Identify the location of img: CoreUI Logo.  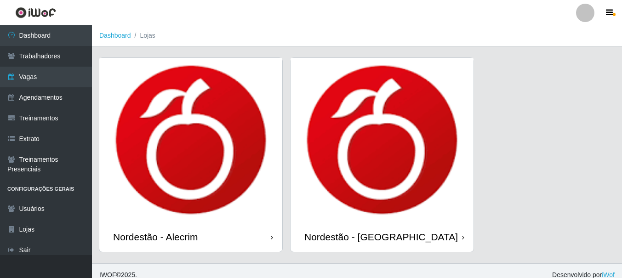
(35, 12).